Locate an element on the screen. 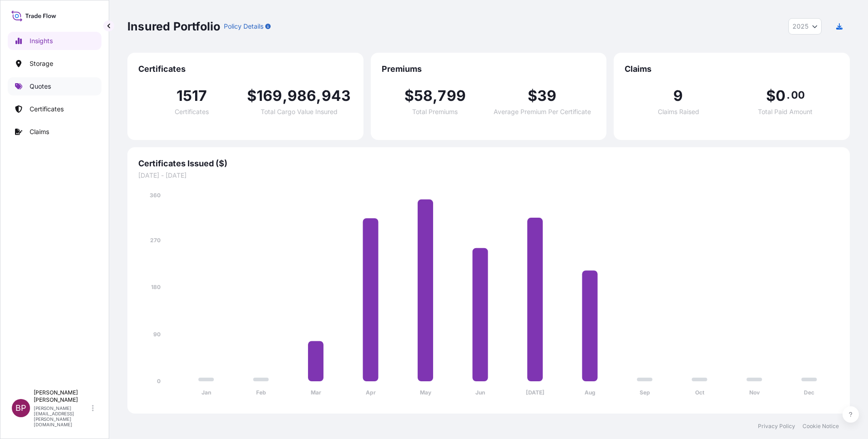  a: Privacy Policy is located at coordinates (777, 426).